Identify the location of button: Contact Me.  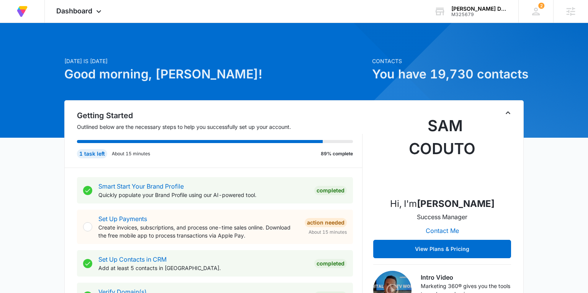
(442, 231).